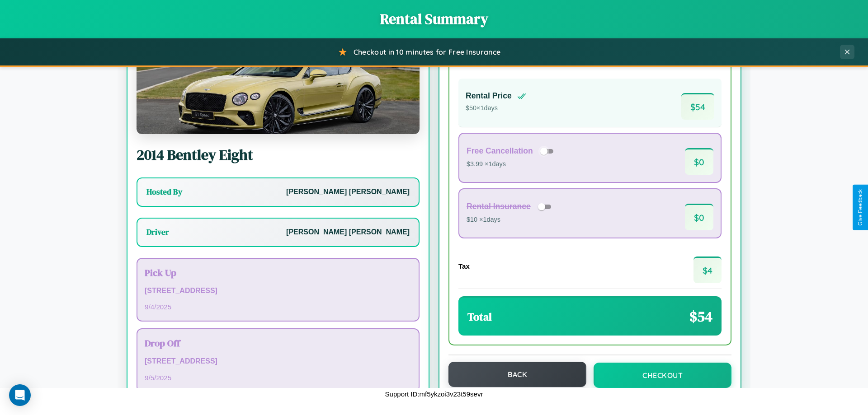  I want to click on h3: Pick Up, so click(278, 272).